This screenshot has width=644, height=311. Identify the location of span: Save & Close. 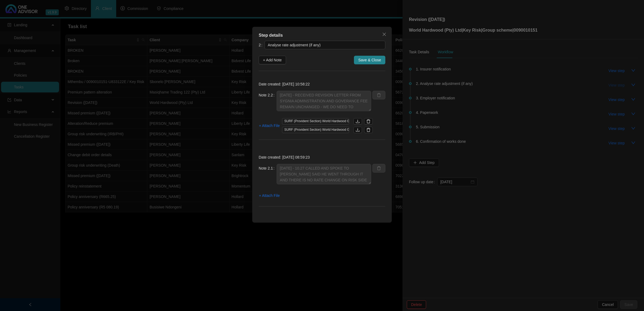
(370, 60).